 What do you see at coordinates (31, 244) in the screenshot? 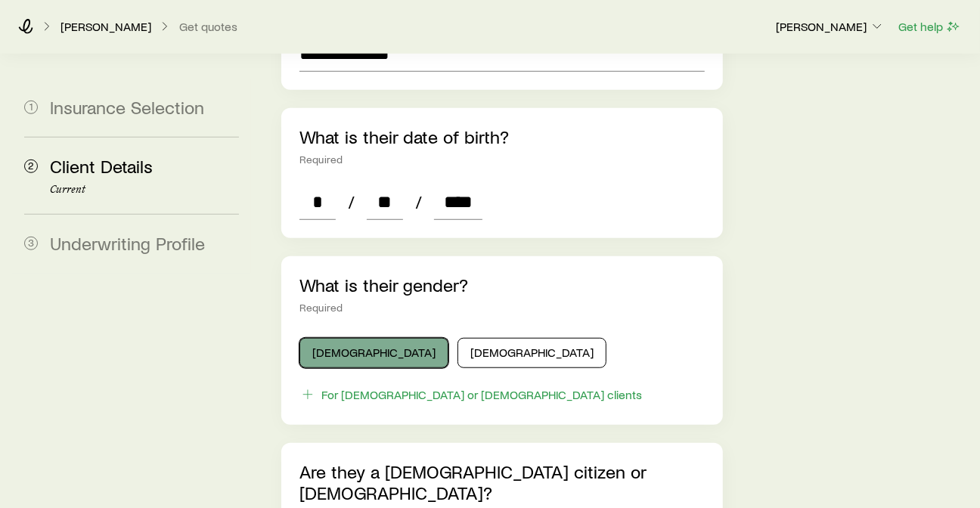
I see `span: 3` at bounding box center [31, 244].